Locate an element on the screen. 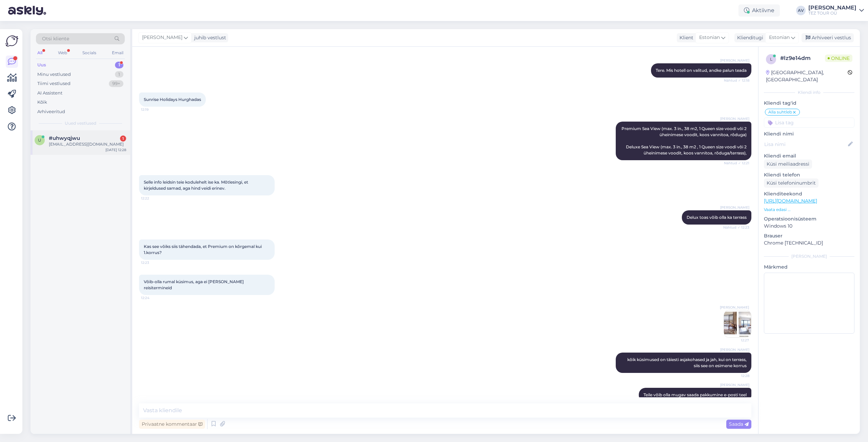 This screenshot has width=868, height=442. div: Kõik is located at coordinates (42, 102).